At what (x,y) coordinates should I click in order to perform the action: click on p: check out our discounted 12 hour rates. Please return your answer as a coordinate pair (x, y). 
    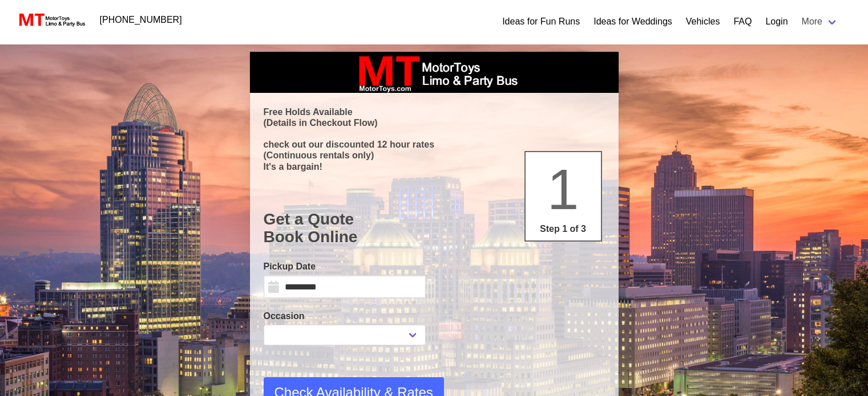
    Looking at the image, I should click on (434, 144).